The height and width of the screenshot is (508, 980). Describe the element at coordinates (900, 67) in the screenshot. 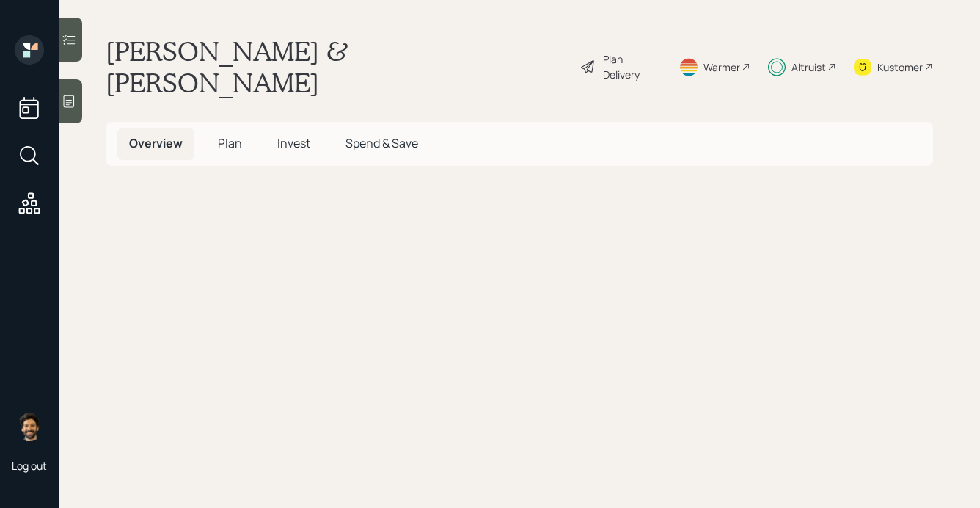

I see `div: Kustomer` at that location.